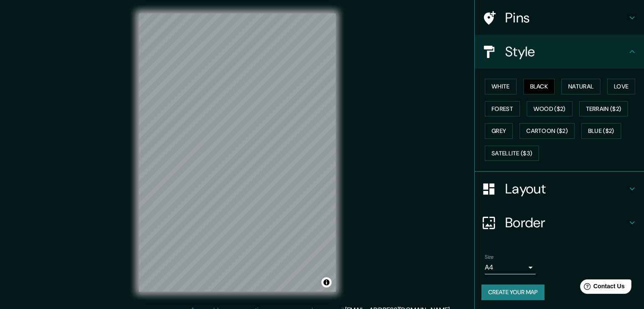  What do you see at coordinates (510, 267) in the screenshot?
I see `div: A4` at bounding box center [510, 267].